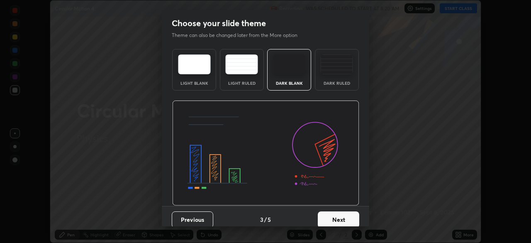  What do you see at coordinates (339, 220) in the screenshot?
I see `button: Next` at bounding box center [339, 220].